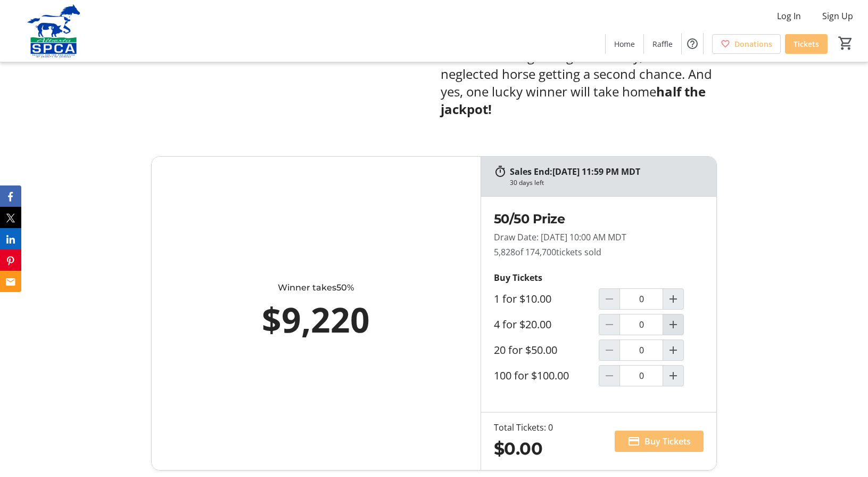 The width and height of the screenshot is (868, 477). I want to click on span: of 174,700, so click(536, 252).